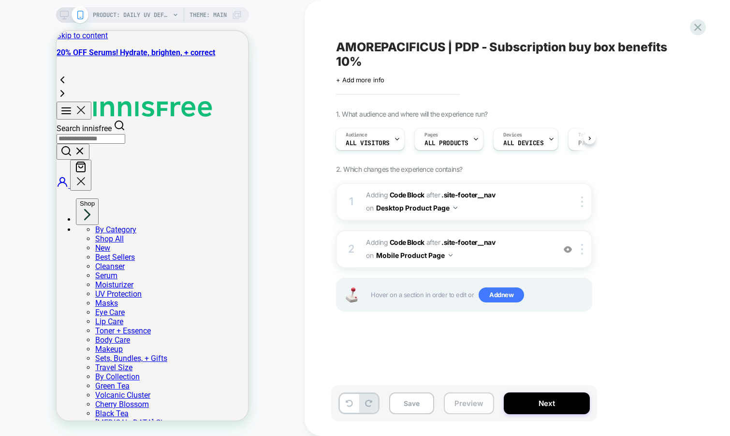 This screenshot has width=730, height=436. Describe the element at coordinates (360, 80) in the screenshot. I see `span: + Add more info` at that location.